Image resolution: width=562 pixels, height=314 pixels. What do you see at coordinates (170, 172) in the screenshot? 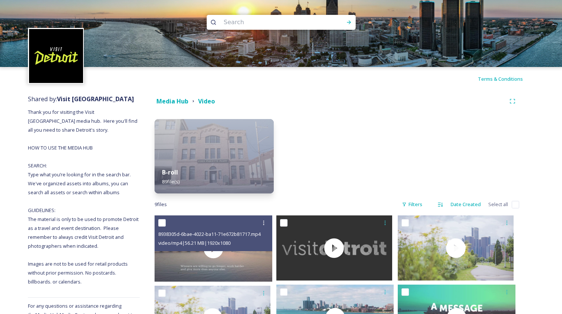
I see `strong: B-roll` at bounding box center [170, 172].